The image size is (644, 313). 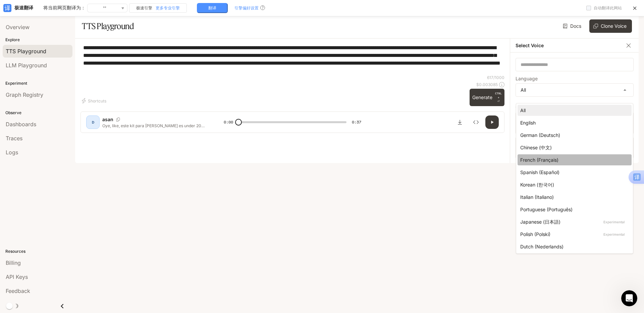 I want to click on div: Korean (한국어), so click(x=573, y=185).